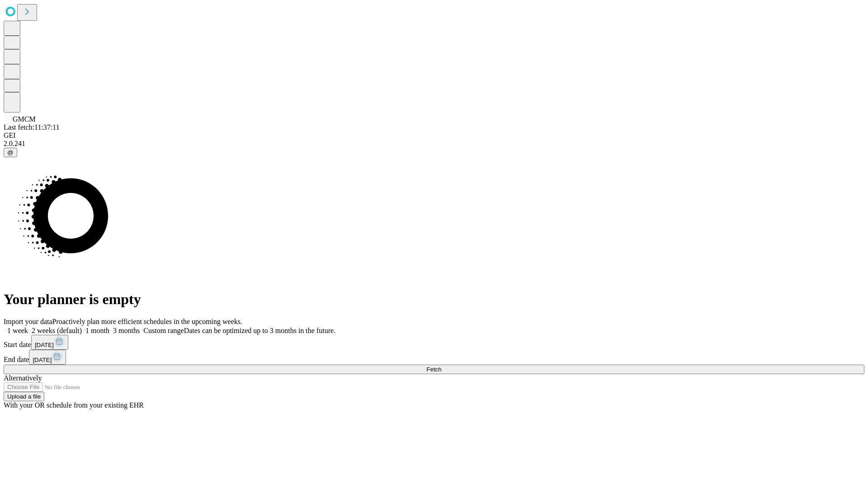 This screenshot has width=868, height=488. What do you see at coordinates (57, 330) in the screenshot?
I see `span: 2 weeks (default)` at bounding box center [57, 330].